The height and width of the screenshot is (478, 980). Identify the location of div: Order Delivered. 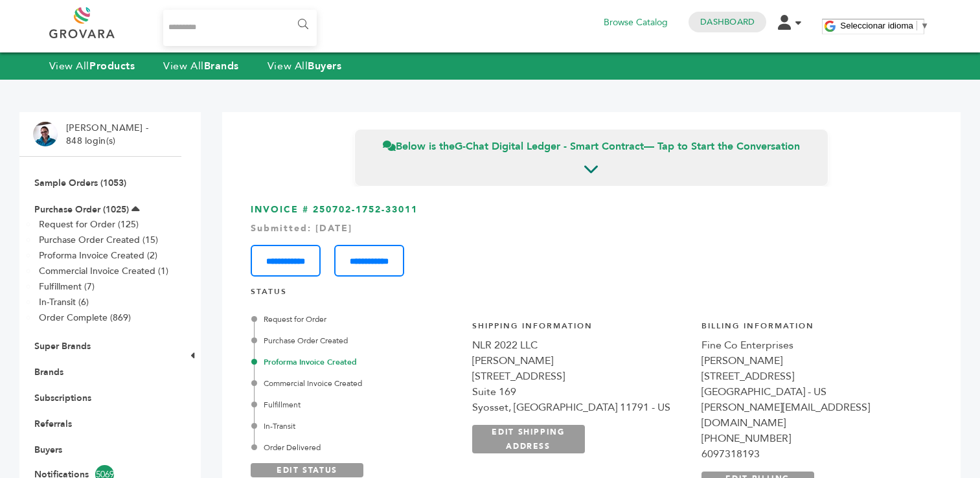
(356, 448).